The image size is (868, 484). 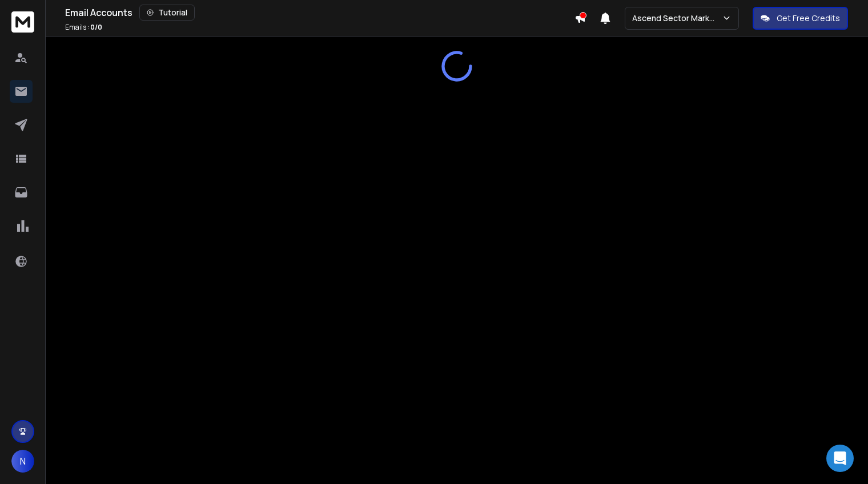 I want to click on div: Open Intercom Messenger, so click(x=840, y=459).